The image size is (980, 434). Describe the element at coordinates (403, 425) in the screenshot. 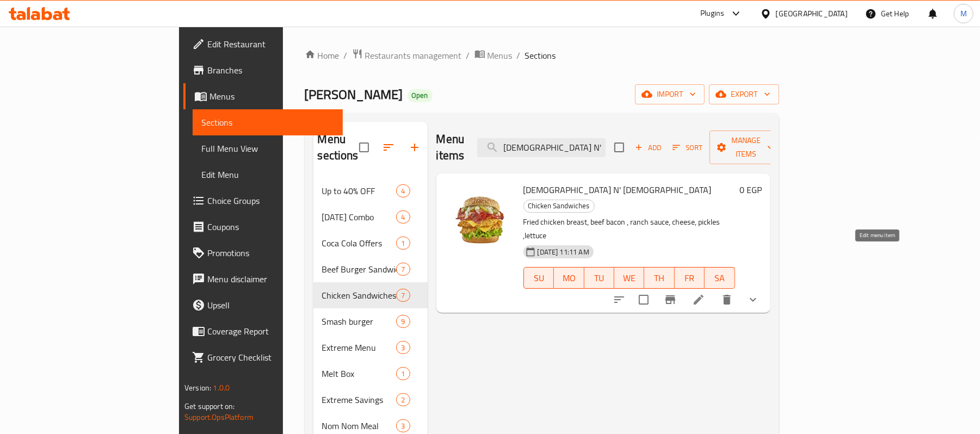

I see `span: 3` at that location.